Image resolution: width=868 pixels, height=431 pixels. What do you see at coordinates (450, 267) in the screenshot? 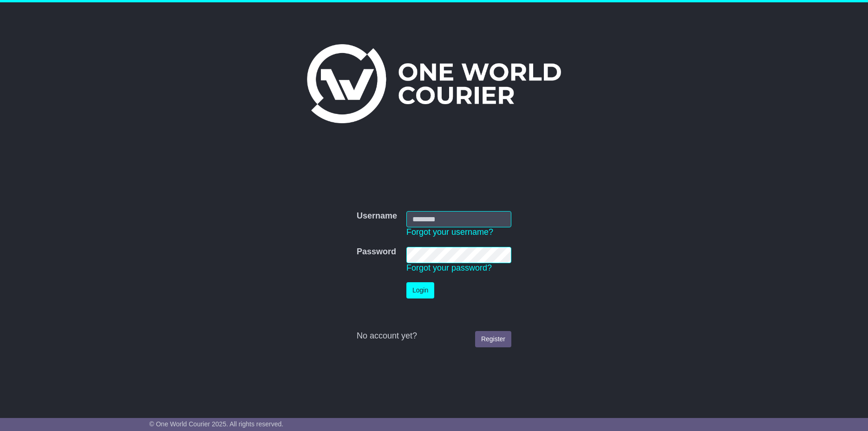
I see `a: Forgot your password?` at bounding box center [450, 267].